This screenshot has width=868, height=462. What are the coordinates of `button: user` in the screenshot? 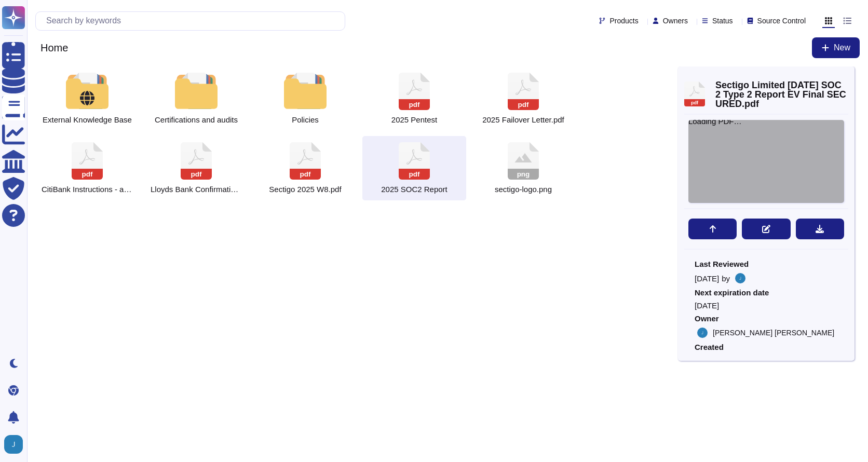 It's located at (16, 445).